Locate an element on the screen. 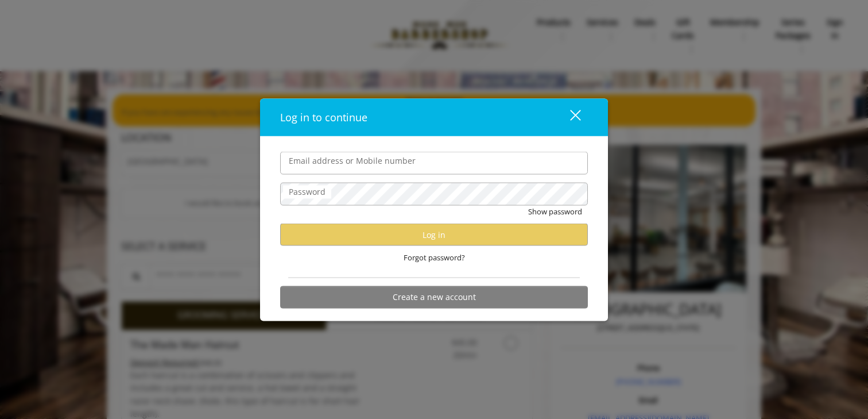  input: Password is located at coordinates (434, 194).